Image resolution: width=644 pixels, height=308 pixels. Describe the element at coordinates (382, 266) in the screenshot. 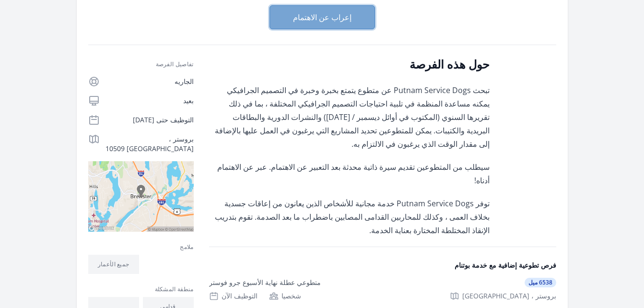

I see `h4: فرص تطوعية إضافية مع خدمة بوتنام` at that location.